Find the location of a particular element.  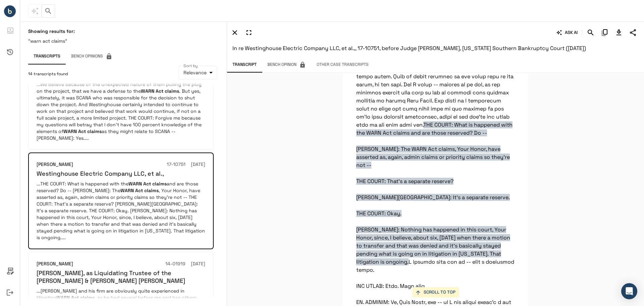

p: "warn act claims" is located at coordinates (123, 41).